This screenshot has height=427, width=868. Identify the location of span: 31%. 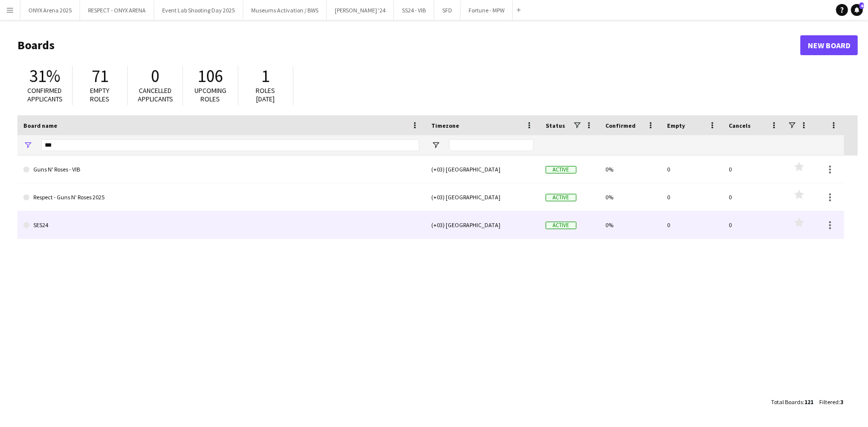
(45, 77).